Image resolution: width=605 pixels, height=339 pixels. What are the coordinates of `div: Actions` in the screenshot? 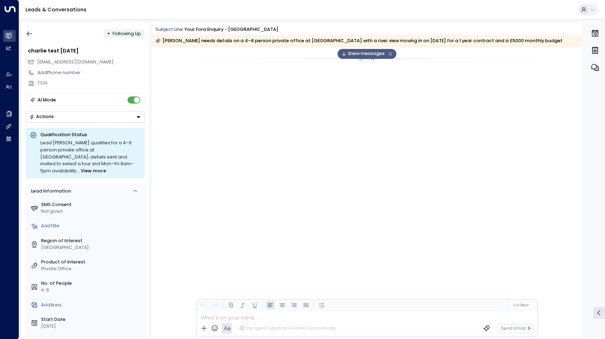 It's located at (41, 117).